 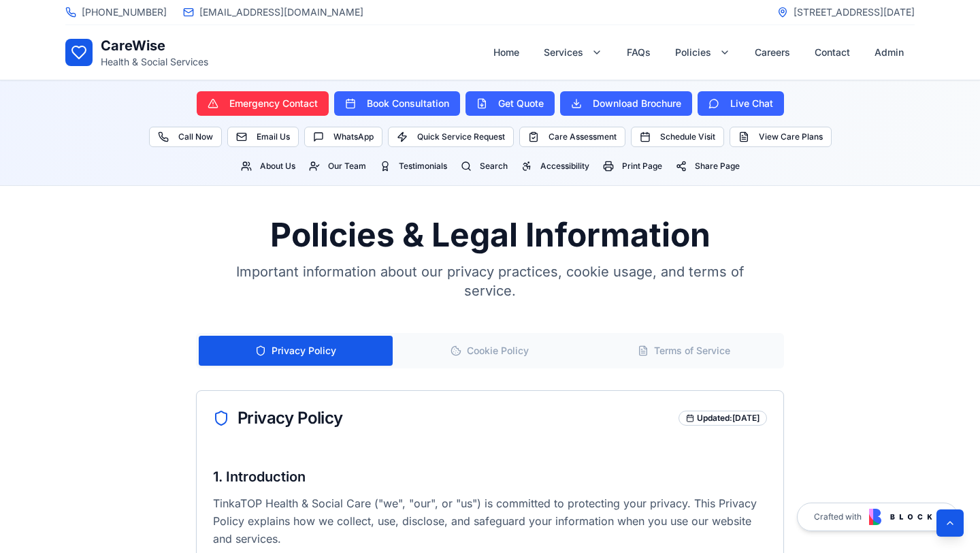 What do you see at coordinates (572, 137) in the screenshot?
I see `button: Care Assessment` at bounding box center [572, 137].